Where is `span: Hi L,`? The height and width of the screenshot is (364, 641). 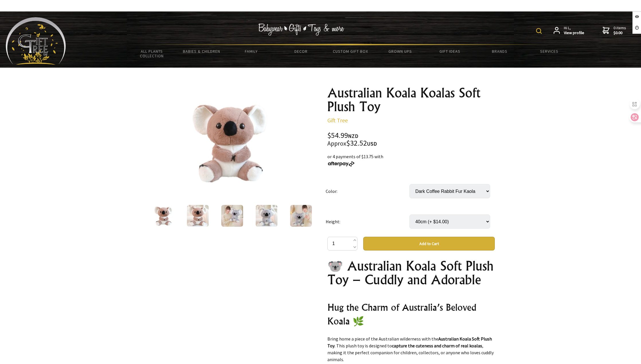
span: Hi L, is located at coordinates (574, 30).